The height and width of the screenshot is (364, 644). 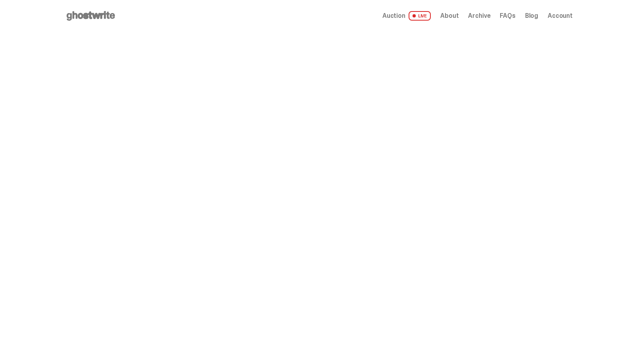 What do you see at coordinates (507, 16) in the screenshot?
I see `a: FAQs` at bounding box center [507, 16].